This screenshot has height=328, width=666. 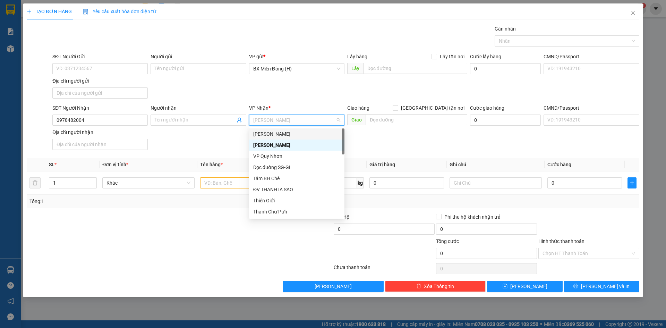 I want to click on span: kg, so click(x=360, y=183).